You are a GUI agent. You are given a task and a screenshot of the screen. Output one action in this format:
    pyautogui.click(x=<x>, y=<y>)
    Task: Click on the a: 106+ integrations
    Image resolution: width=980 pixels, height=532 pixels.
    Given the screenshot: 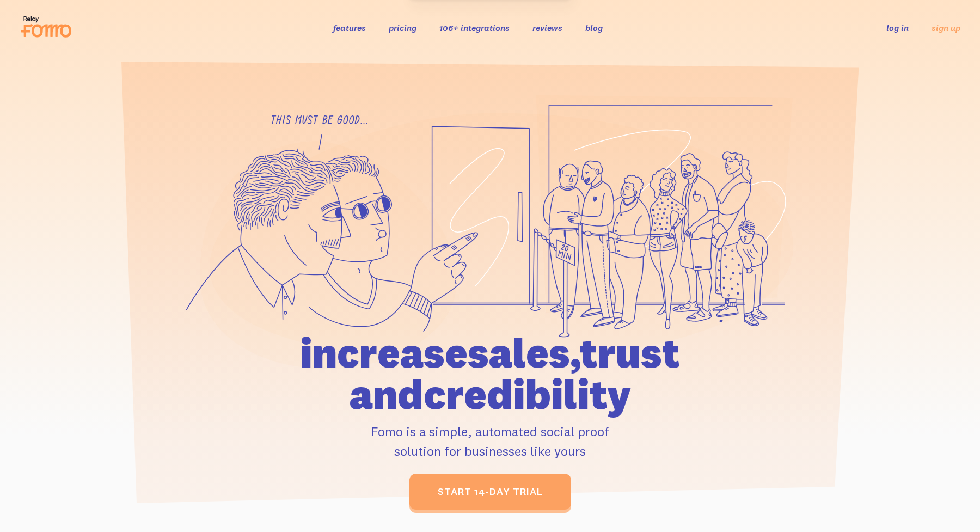 What is the action you would take?
    pyautogui.click(x=474, y=28)
    